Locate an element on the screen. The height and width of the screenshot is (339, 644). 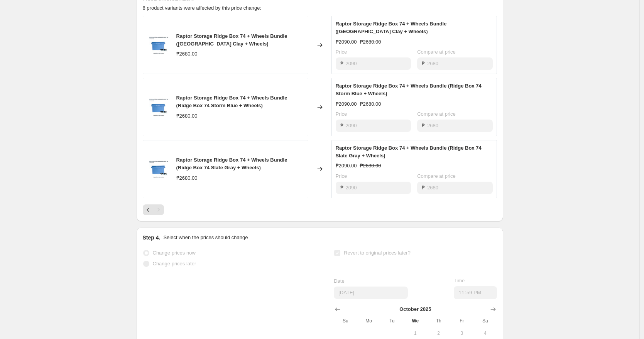
button: Previous is located at coordinates (148, 210).